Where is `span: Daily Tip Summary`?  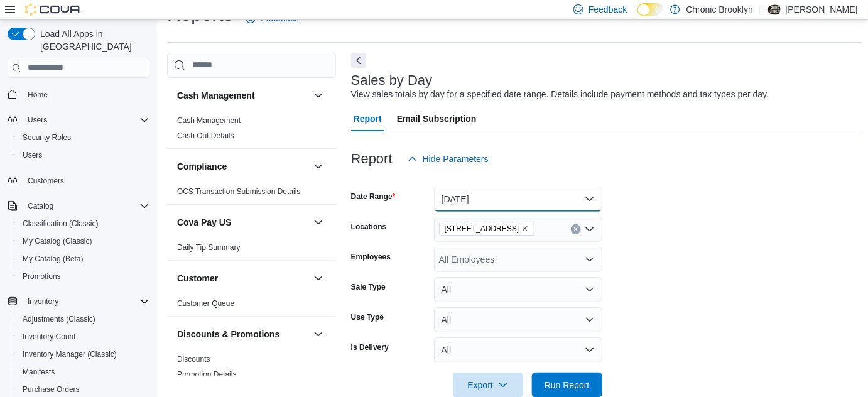 span: Daily Tip Summary is located at coordinates (209, 248).